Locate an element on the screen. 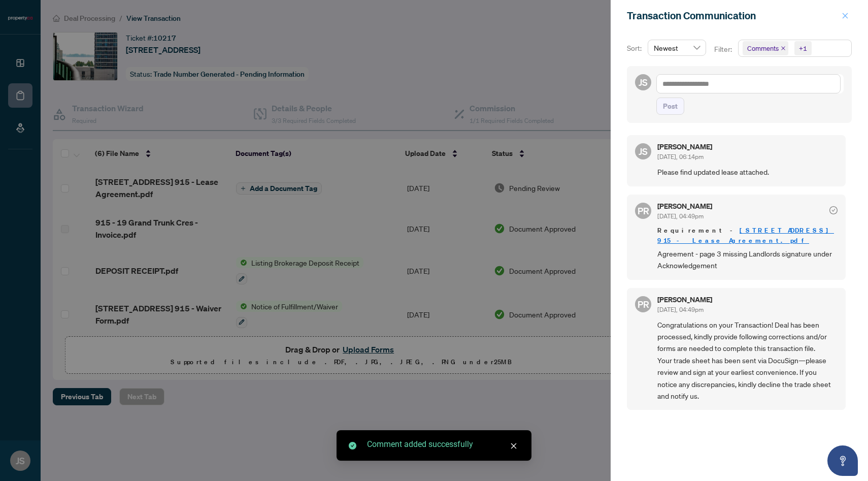  div: Comment added successfully is located at coordinates (443, 444).